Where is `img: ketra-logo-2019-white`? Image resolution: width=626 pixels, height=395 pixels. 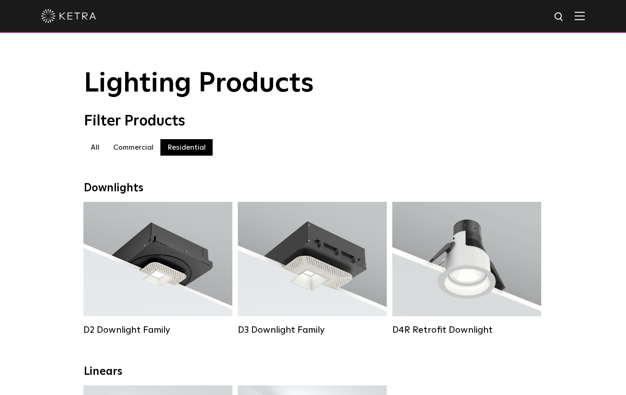 img: ketra-logo-2019-white is located at coordinates (69, 16).